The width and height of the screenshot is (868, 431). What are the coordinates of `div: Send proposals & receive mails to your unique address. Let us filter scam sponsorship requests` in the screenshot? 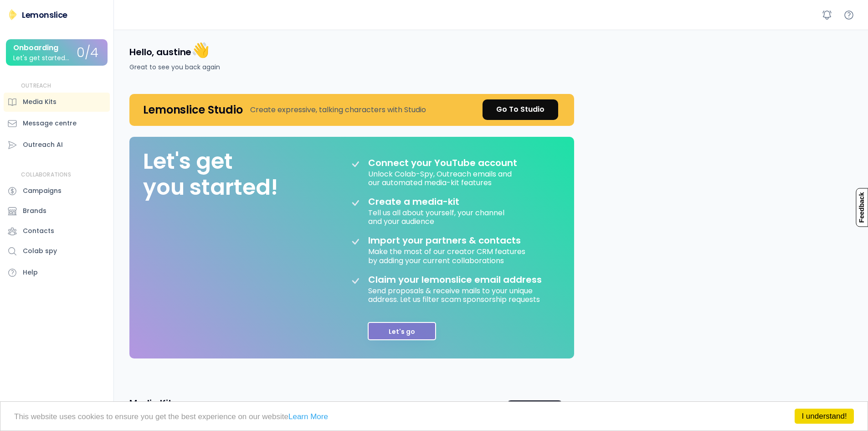 It's located at (459, 294).